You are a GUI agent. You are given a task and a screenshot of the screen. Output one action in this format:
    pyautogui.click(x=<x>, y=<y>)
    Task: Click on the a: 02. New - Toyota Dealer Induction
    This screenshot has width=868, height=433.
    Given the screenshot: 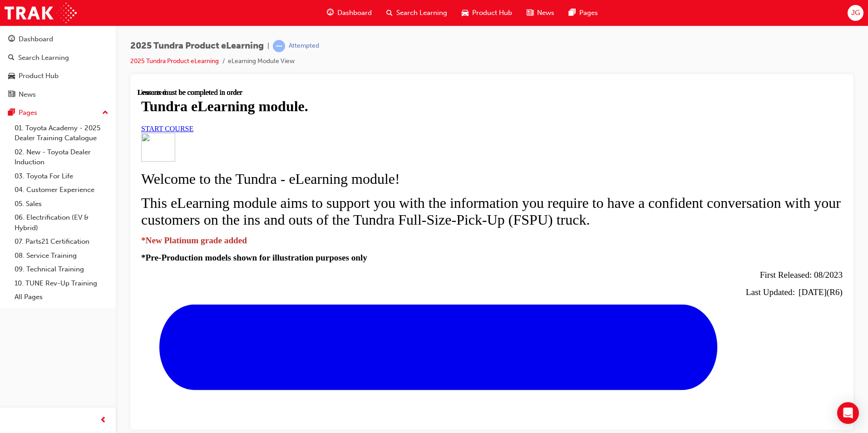 What is the action you would take?
    pyautogui.click(x=61, y=157)
    